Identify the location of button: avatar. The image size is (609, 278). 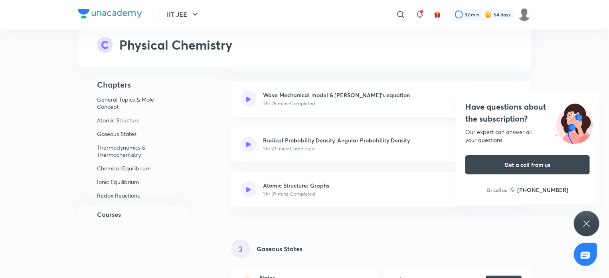
(438, 14).